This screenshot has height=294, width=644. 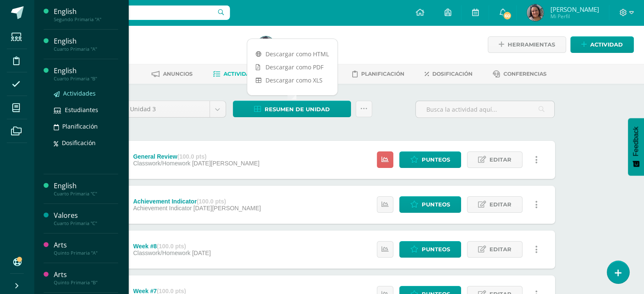 What do you see at coordinates (297, 109) in the screenshot?
I see `span: Resumen de unidad` at bounding box center [297, 109].